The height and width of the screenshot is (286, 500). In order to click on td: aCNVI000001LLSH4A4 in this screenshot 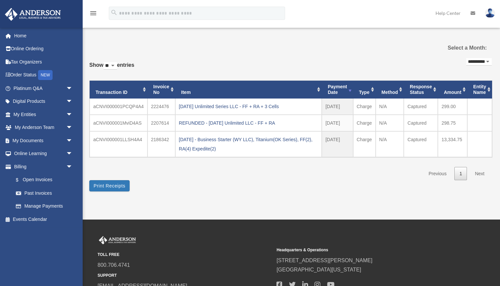, I will do `click(118, 144)`.